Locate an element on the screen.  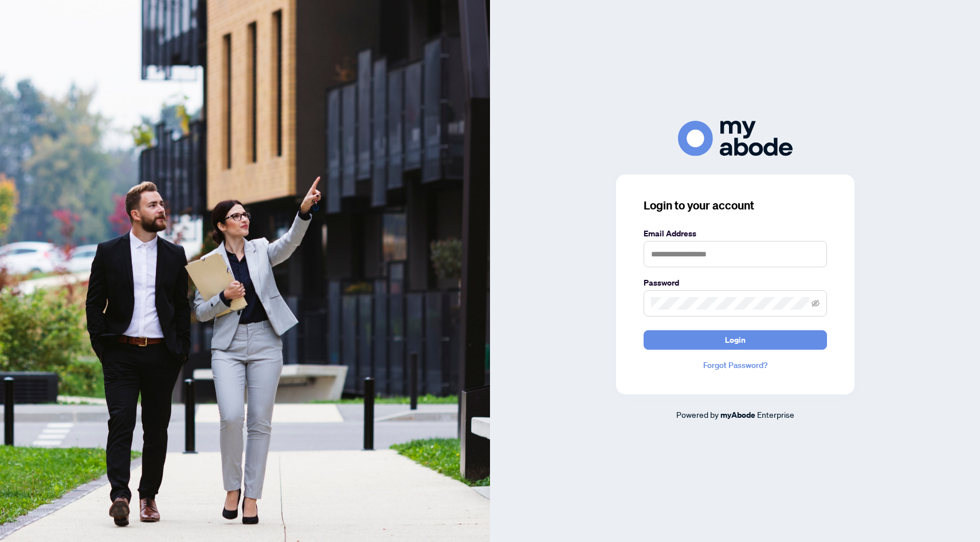
h3: Login to your account is located at coordinates (735, 206).